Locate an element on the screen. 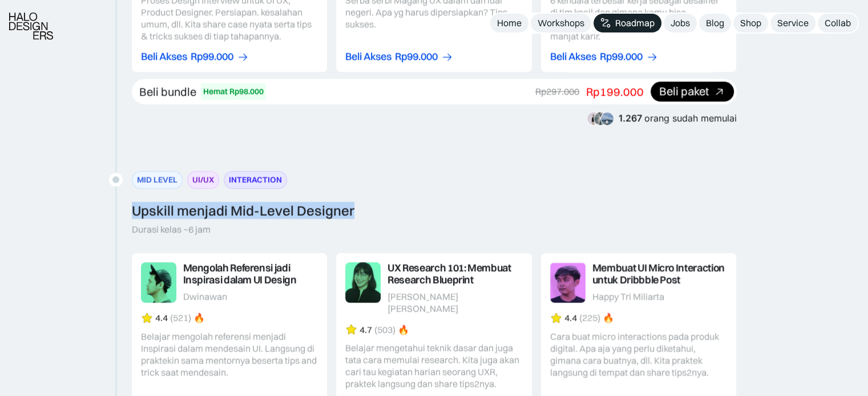 Image resolution: width=868 pixels, height=396 pixels. div: MID LEVEL is located at coordinates (157, 180).